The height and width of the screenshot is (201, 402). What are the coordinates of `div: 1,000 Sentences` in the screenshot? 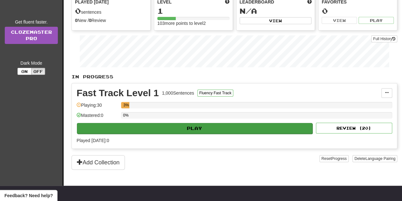 It's located at (178, 93).